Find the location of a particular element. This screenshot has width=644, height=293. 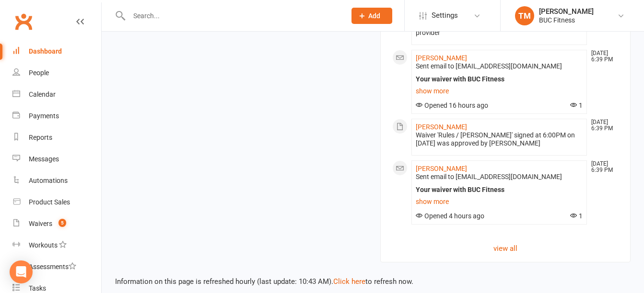

span: Opened 16 hours ago is located at coordinates (451, 105).